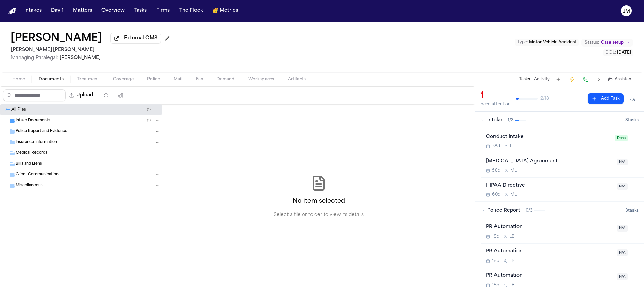  I want to click on a: Overview, so click(113, 11).